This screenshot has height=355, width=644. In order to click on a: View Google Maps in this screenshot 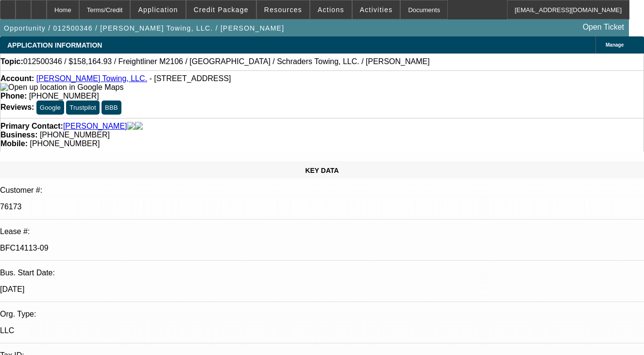, I will do `click(61, 87)`.